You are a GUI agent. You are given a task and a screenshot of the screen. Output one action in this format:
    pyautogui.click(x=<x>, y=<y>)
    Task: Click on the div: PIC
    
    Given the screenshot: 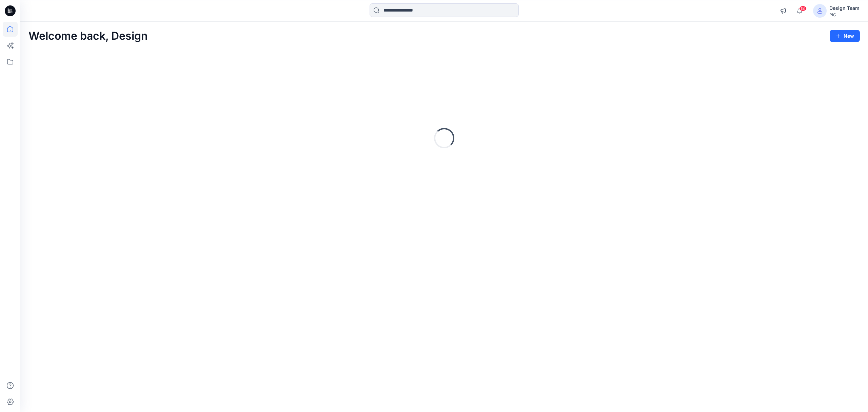 What is the action you would take?
    pyautogui.click(x=844, y=14)
    